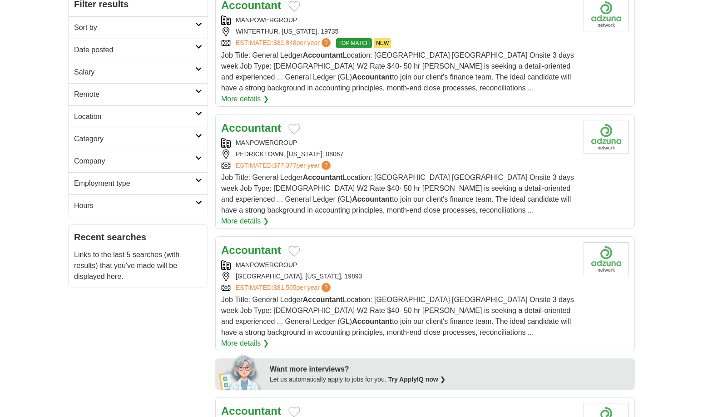 This screenshot has height=417, width=703. I want to click on h2: Hours, so click(134, 206).